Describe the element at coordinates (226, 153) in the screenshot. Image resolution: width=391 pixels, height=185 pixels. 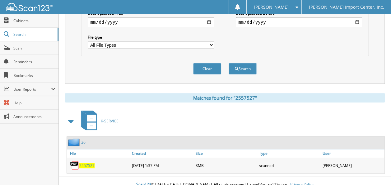
I see `a: Size` at that location.